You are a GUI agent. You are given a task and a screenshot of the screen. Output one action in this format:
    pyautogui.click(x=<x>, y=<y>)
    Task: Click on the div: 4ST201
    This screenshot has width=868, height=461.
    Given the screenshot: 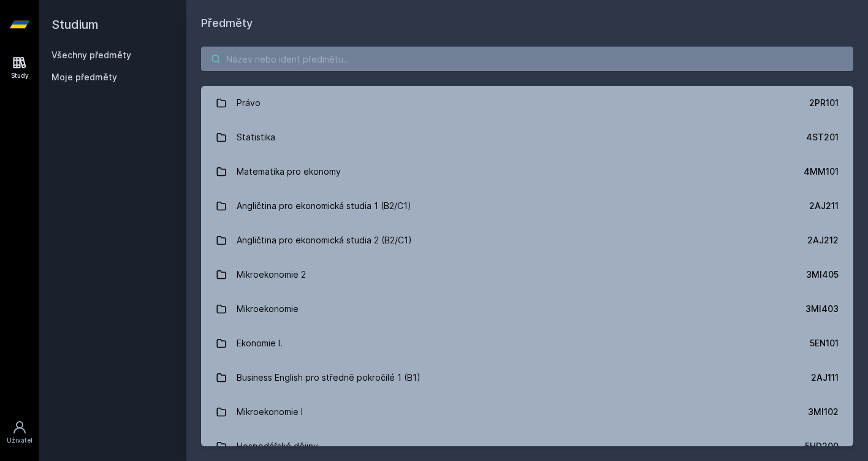 What is the action you would take?
    pyautogui.click(x=822, y=137)
    